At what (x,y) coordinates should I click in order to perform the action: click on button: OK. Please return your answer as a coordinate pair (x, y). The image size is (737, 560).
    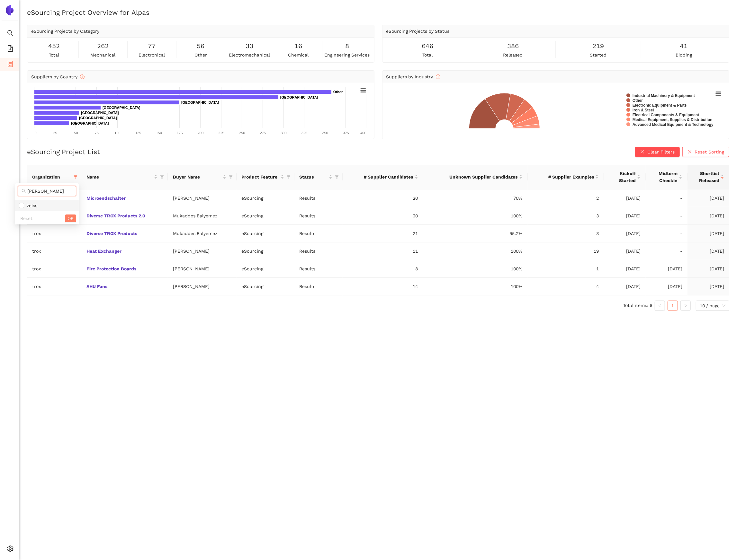
    Looking at the image, I should click on (70, 218).